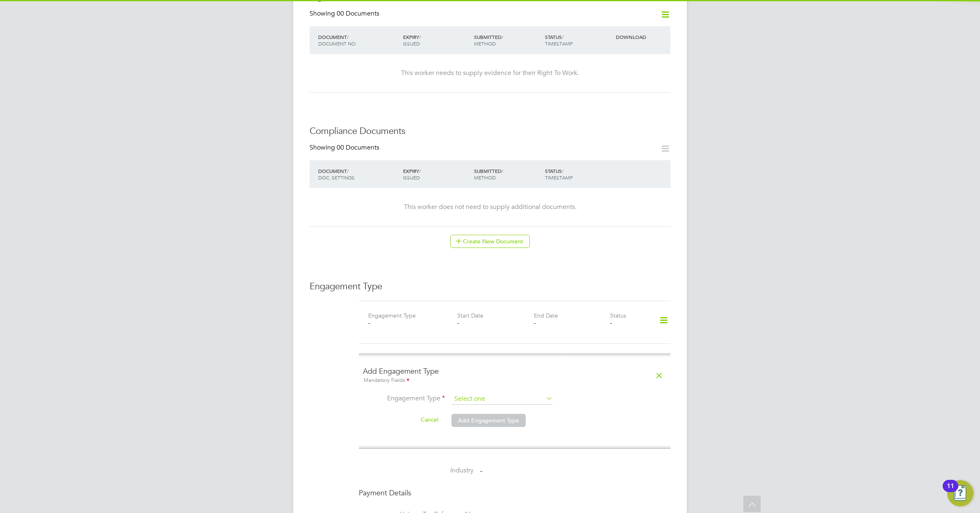 This screenshot has height=513, width=980. What do you see at coordinates (545, 315) in the screenshot?
I see `label: End Date` at bounding box center [545, 315].